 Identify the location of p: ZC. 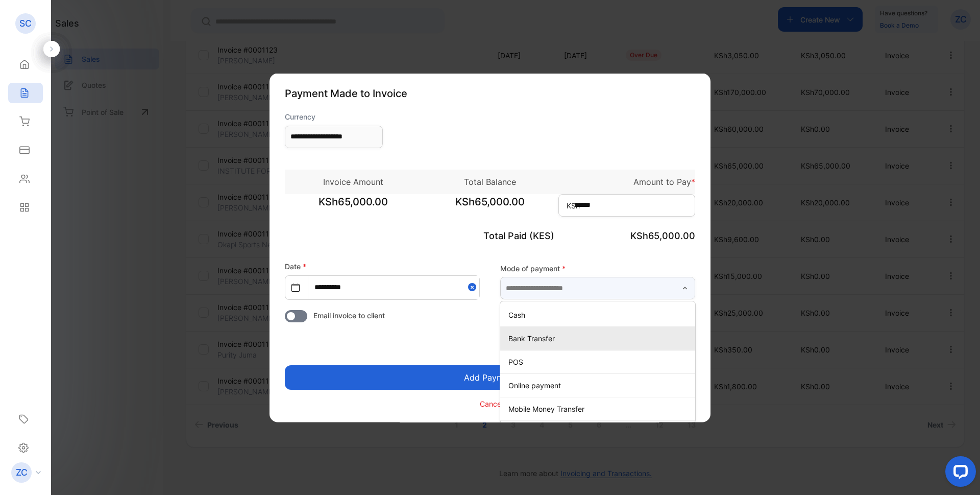
(21, 472).